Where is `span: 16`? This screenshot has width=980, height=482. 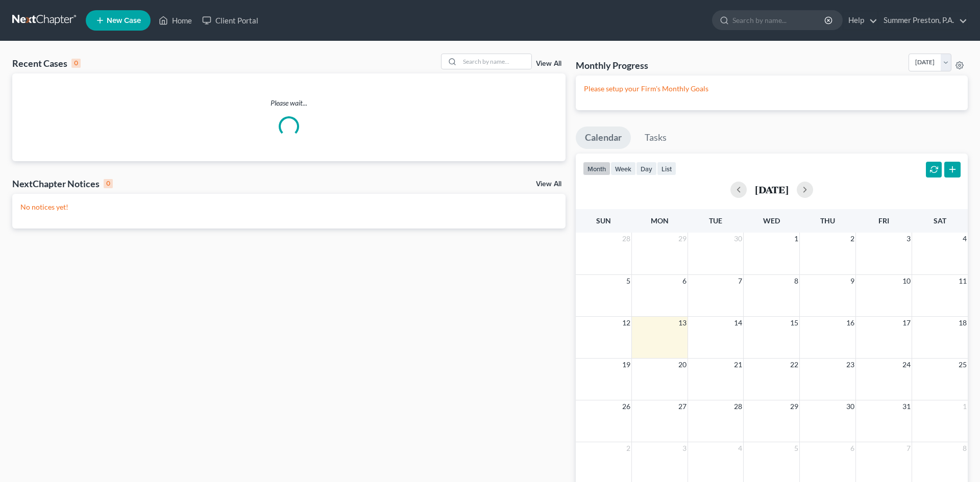 span: 16 is located at coordinates (850, 322).